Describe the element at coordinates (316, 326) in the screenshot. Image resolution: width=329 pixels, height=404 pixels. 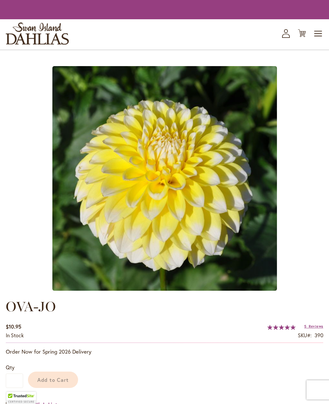
I see `span: Reviews` at that location.